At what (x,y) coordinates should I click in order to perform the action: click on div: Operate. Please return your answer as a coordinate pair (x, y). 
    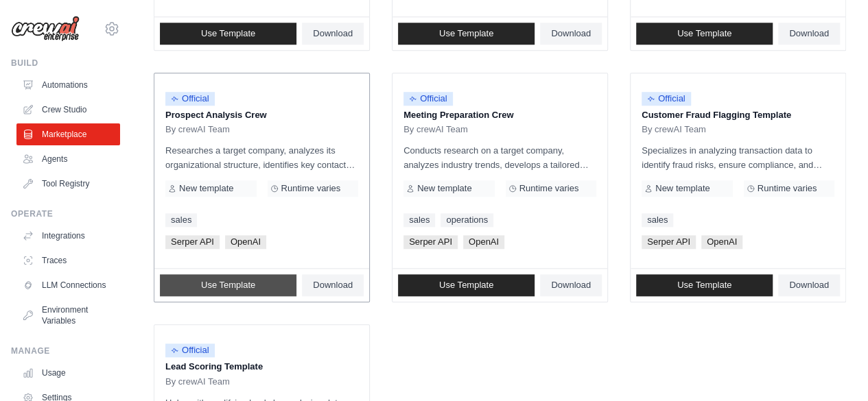
    Looking at the image, I should click on (65, 214).